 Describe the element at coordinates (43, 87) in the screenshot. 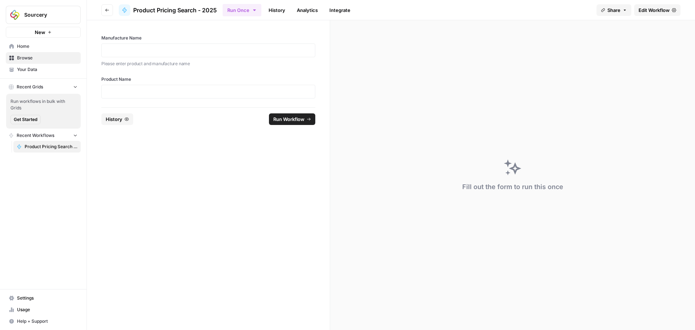

I see `button: Recent Grids` at that location.